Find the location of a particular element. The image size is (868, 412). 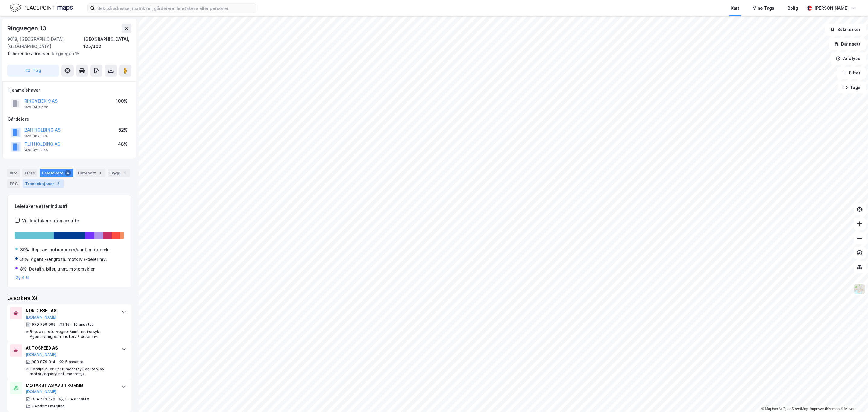

div: Kart is located at coordinates (735, 8).